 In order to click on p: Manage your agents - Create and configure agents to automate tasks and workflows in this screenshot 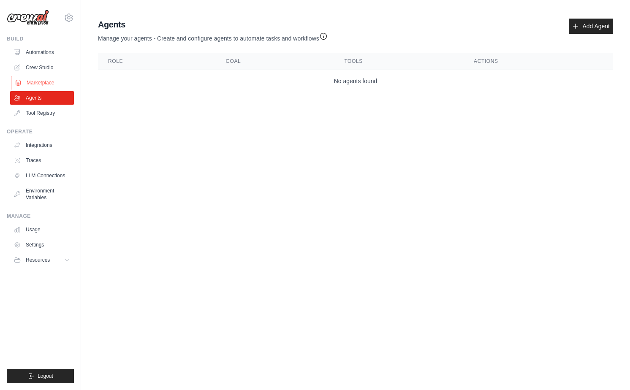, I will do `click(213, 36)`.